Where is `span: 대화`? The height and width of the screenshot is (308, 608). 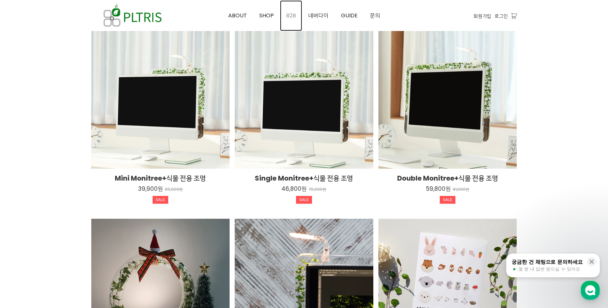 span: 대화 is located at coordinates (66, 229).